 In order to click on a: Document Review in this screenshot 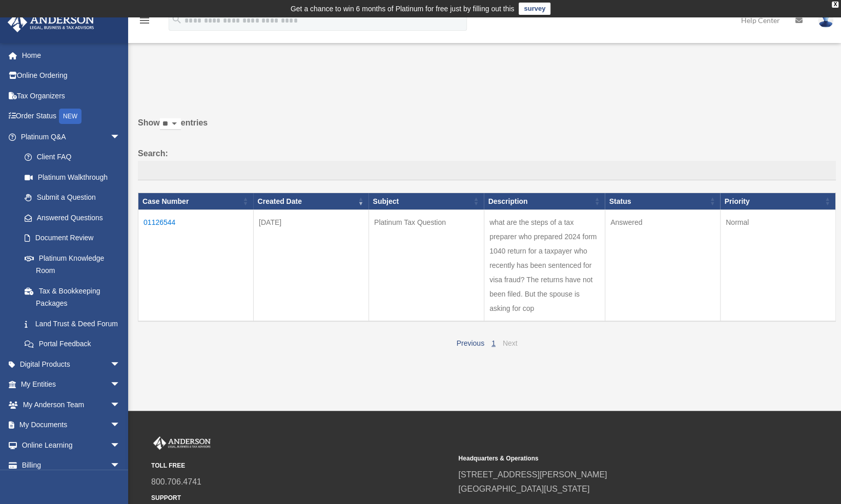, I will do `click(72, 238)`.